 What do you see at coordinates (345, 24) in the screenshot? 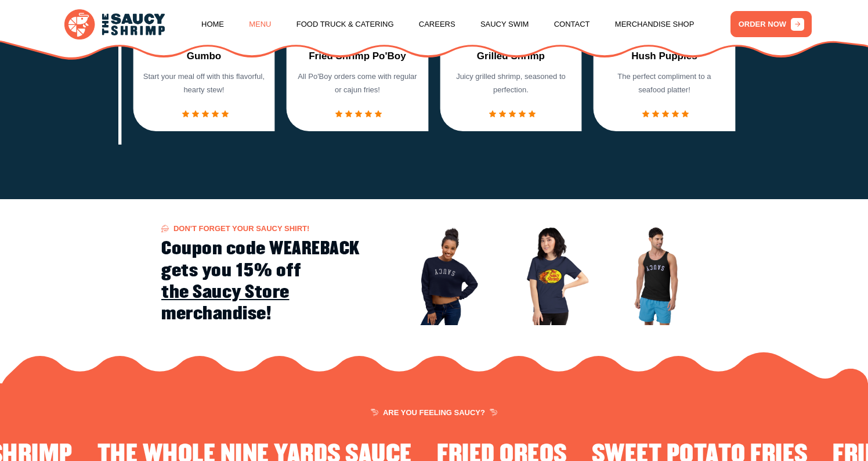
I see `a: Food Truck & Catering` at bounding box center [345, 24].